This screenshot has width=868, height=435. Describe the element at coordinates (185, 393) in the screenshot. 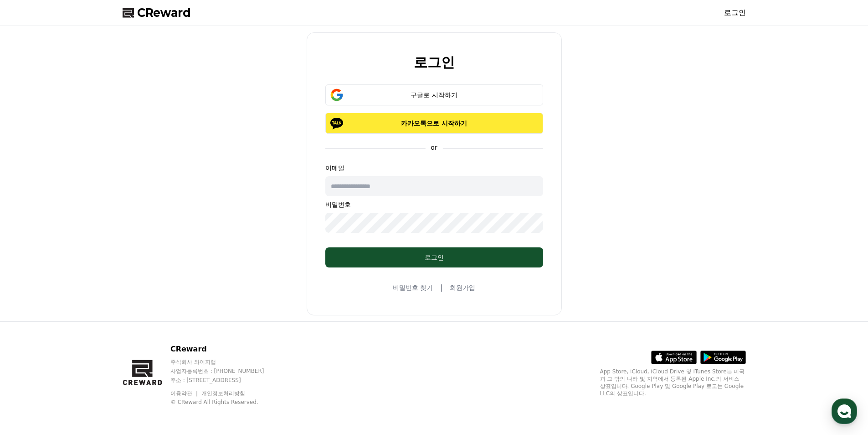

I see `a: 이용약관` at that location.